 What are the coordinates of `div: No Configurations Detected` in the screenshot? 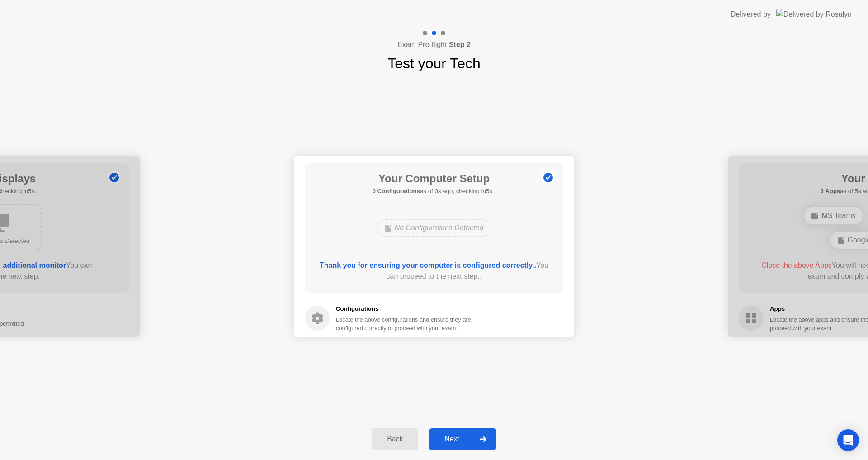 It's located at (434, 228).